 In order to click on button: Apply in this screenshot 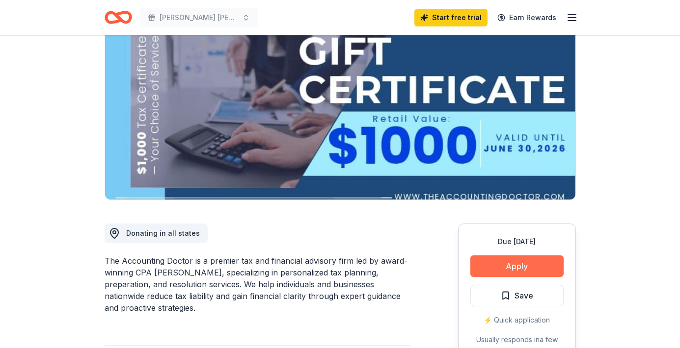, I will do `click(517, 267)`.